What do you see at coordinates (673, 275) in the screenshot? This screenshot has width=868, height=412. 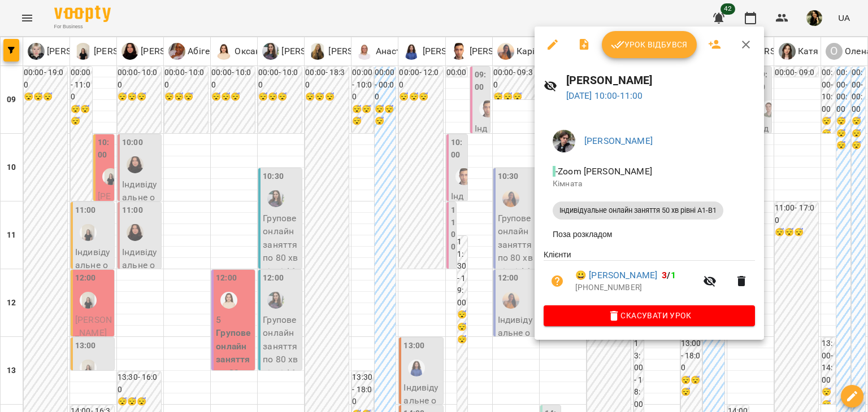 I see `span: 1` at bounding box center [673, 275].